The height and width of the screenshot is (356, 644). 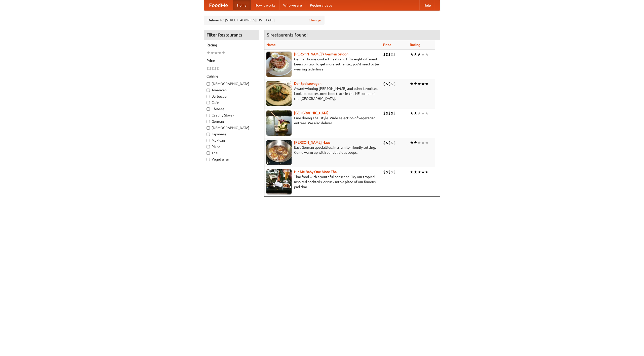 I want to click on input: German, so click(x=208, y=122).